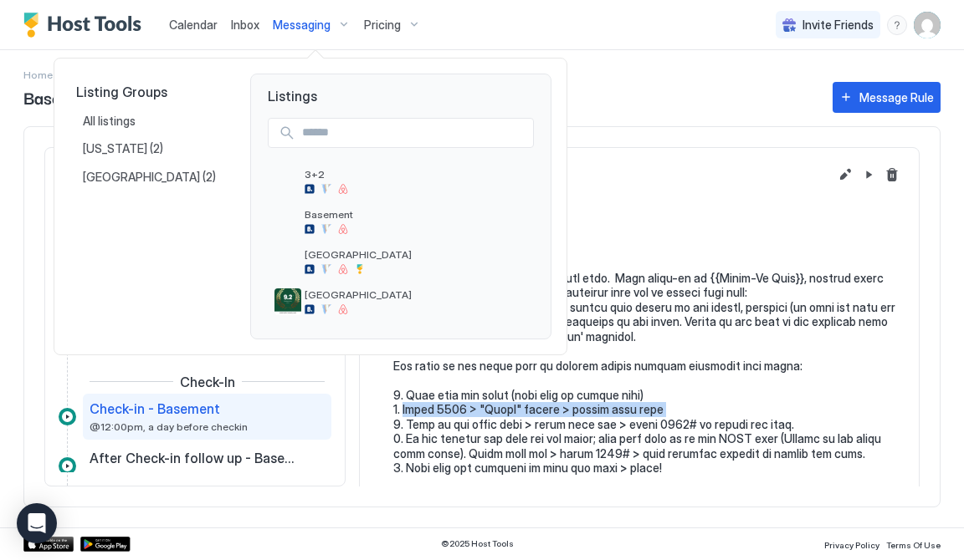  Describe the element at coordinates (110, 121) in the screenshot. I see `span: All listings` at that location.